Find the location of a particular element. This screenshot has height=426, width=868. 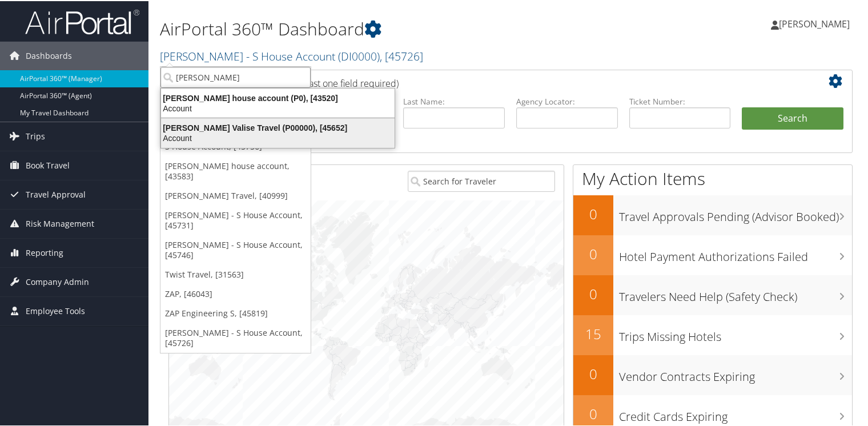

span: Dashboards is located at coordinates (48, 55).